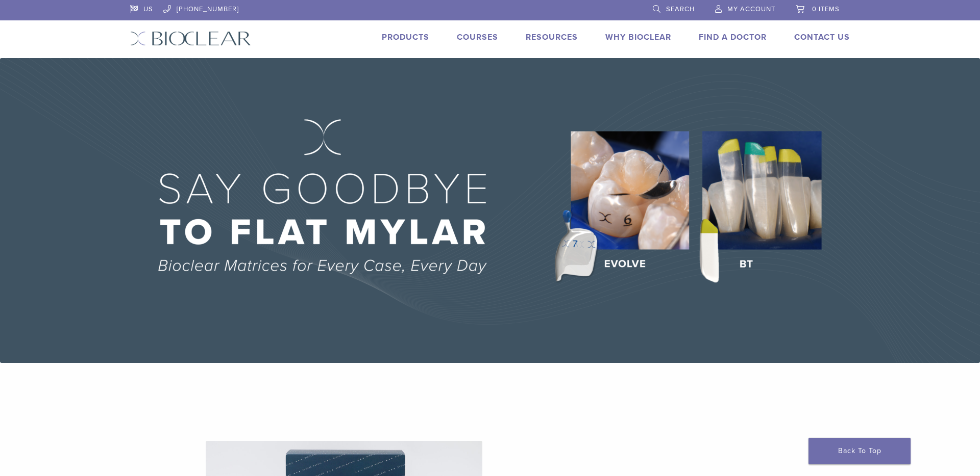  I want to click on a: Why Bioclear, so click(638, 37).